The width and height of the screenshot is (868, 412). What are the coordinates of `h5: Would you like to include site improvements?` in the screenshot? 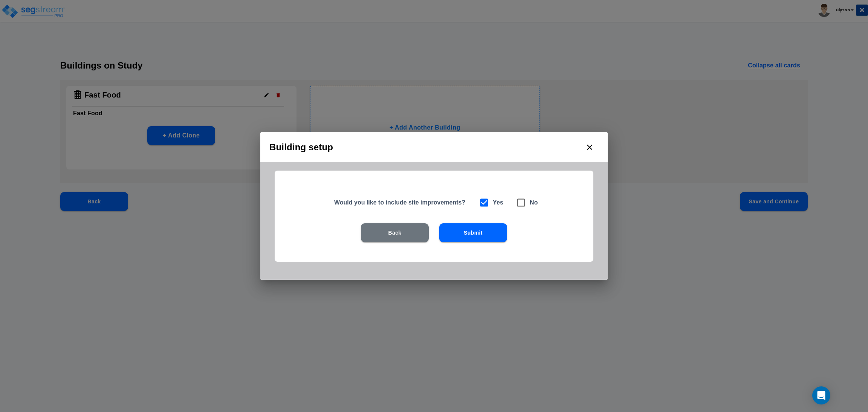 It's located at (402, 202).